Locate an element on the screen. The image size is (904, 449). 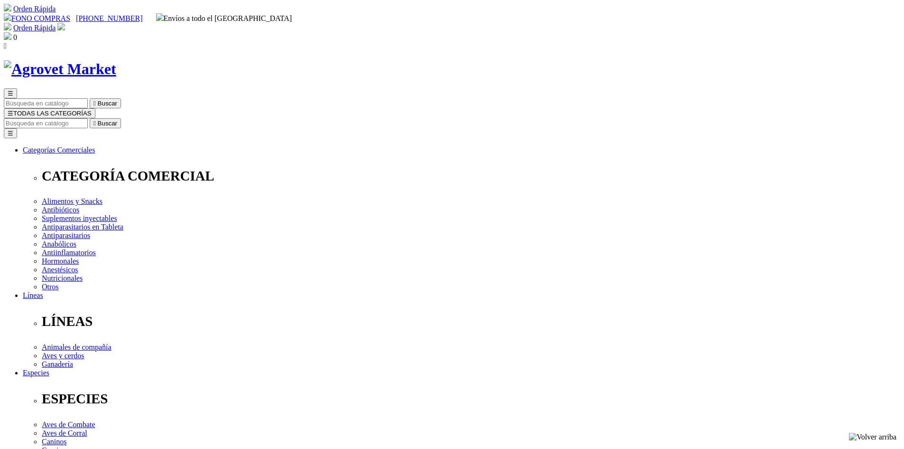
p: ESPECIES is located at coordinates (471, 398).